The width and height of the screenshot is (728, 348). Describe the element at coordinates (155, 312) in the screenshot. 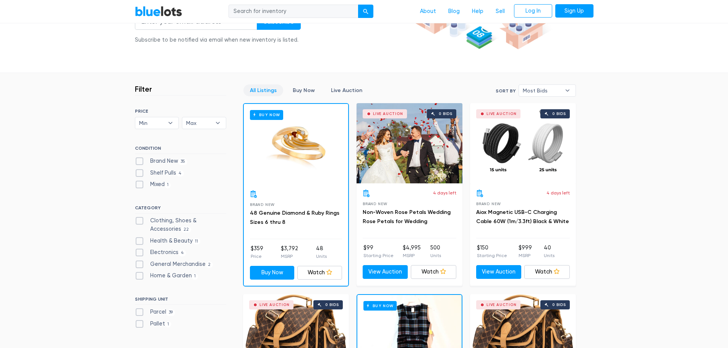

I see `label: Parcel` at that location.